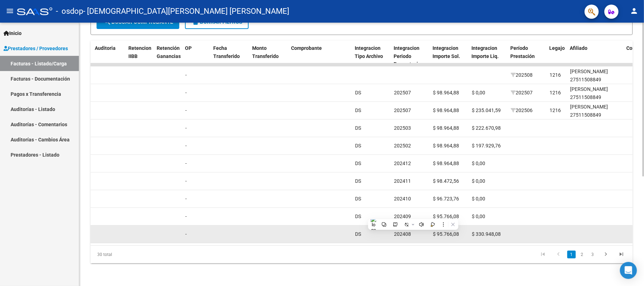 The height and width of the screenshot is (286, 644). What do you see at coordinates (230, 56) in the screenshot?
I see `datatable-header-cell: Fecha Transferido` at bounding box center [230, 56].